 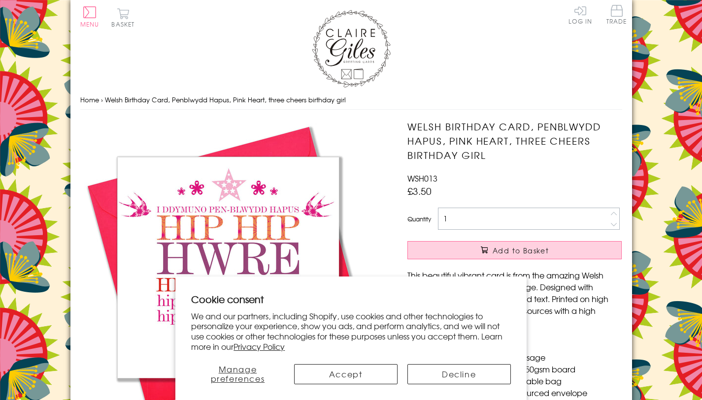 What do you see at coordinates (259, 347) in the screenshot?
I see `a: Privacy Policy` at bounding box center [259, 347].